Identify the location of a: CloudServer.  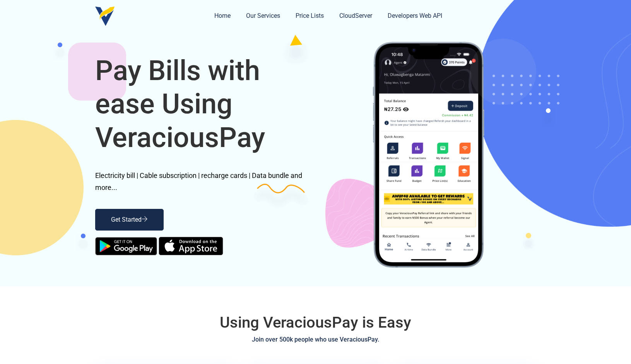
(356, 16).